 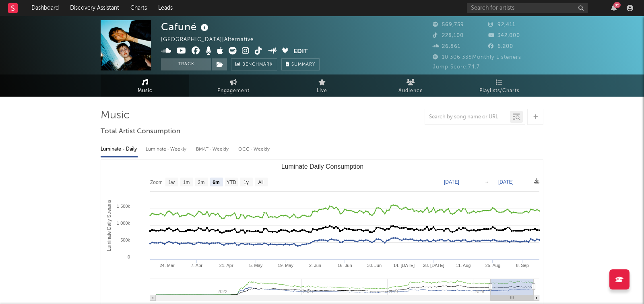 What do you see at coordinates (315, 265) in the screenshot?
I see `text: 2. Jun` at bounding box center [315, 265].